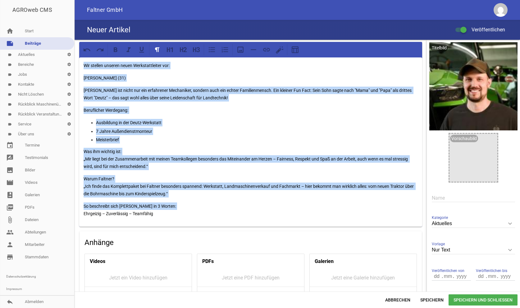 Image resolution: width=520 pixels, height=308 pixels. Describe the element at coordinates (398, 300) in the screenshot. I see `span: Abbrechen` at that location.